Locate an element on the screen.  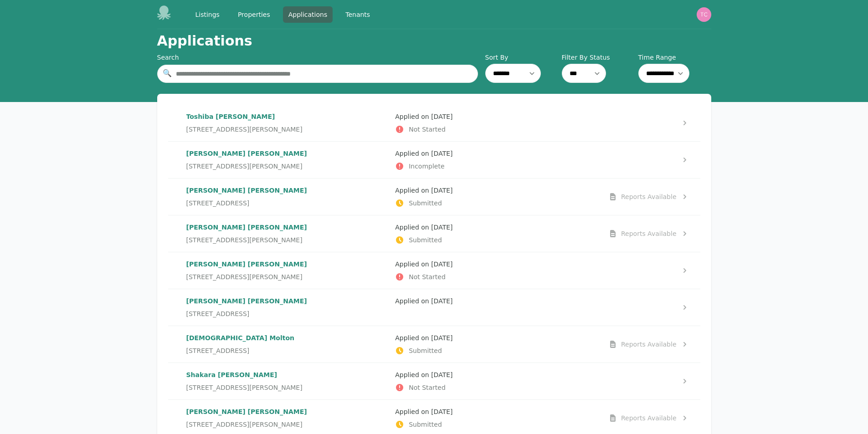
a: Tenants is located at coordinates (358, 15).